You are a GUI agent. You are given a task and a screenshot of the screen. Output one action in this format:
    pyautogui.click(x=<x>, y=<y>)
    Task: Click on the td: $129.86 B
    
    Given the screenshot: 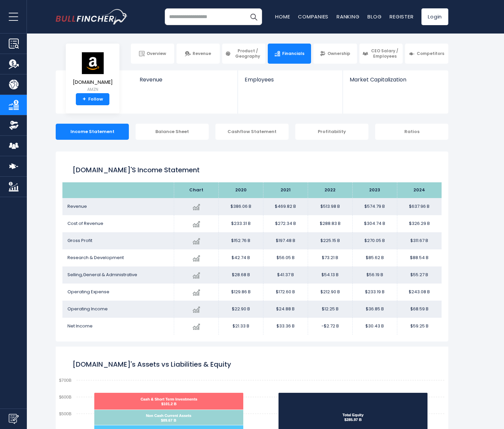 What is the action you would take?
    pyautogui.click(x=240, y=292)
    